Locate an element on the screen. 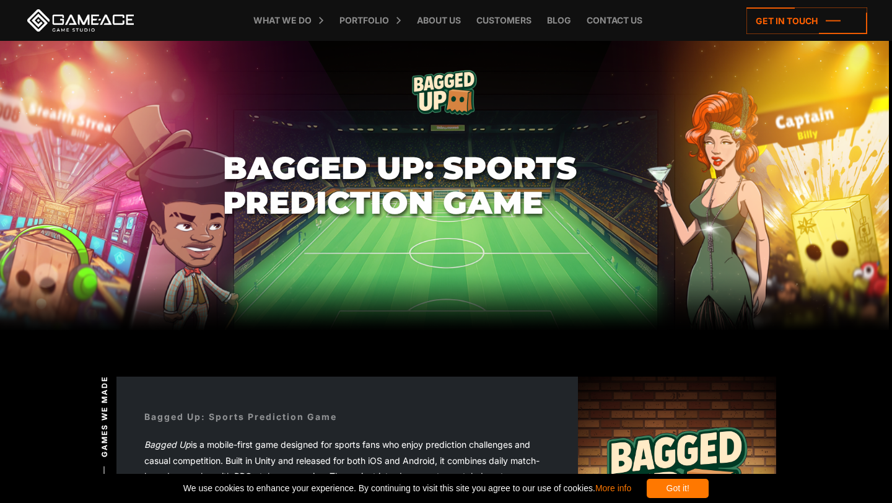  span: Games we made is located at coordinates (104, 415).